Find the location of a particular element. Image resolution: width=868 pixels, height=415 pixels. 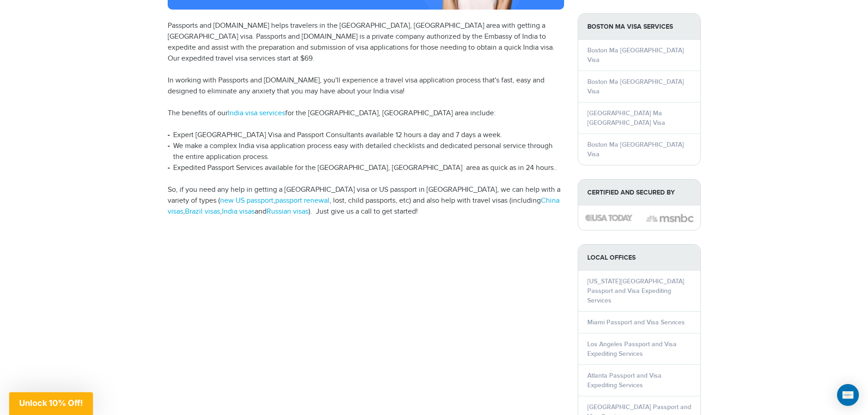

a: India visas is located at coordinates (238, 211).